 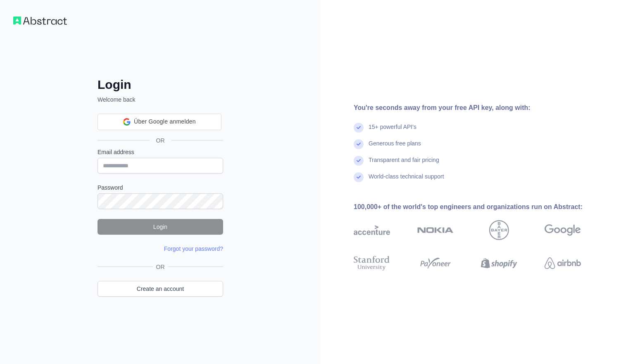 What do you see at coordinates (194, 249) in the screenshot?
I see `a: Forgot your password?` at bounding box center [194, 249].